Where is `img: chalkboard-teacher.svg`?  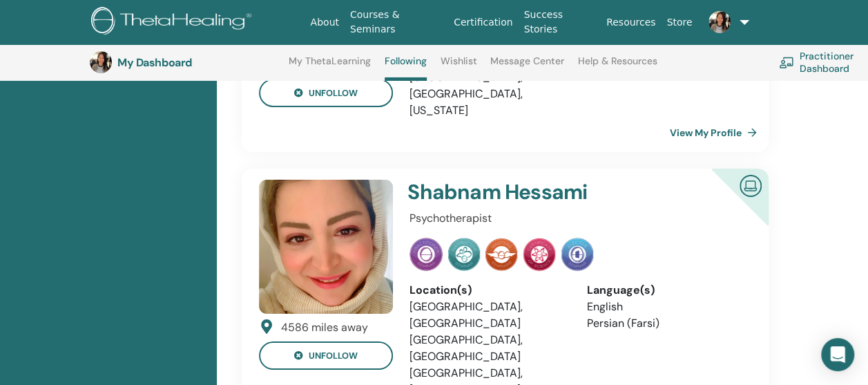
img: chalkboard-teacher.svg is located at coordinates (786, 62).